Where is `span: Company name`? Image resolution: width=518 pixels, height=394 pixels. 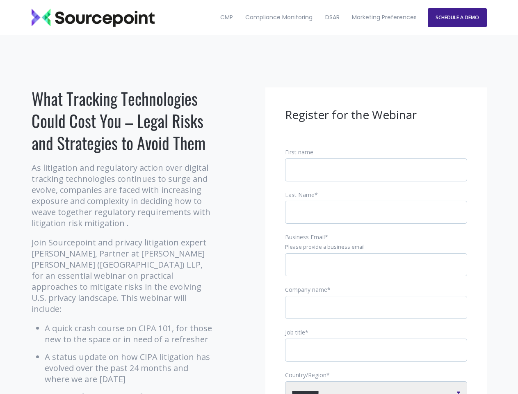
span: Company name is located at coordinates (306, 289).